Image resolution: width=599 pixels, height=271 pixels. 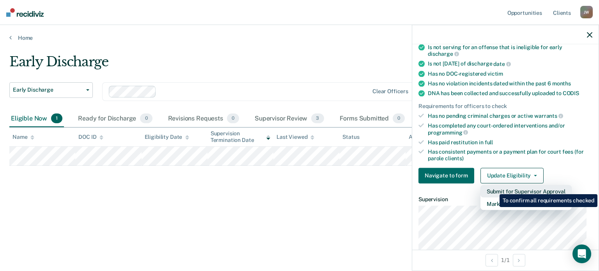 What do you see at coordinates (91, 137) in the screenshot?
I see `div: DOC ID` at bounding box center [91, 137].